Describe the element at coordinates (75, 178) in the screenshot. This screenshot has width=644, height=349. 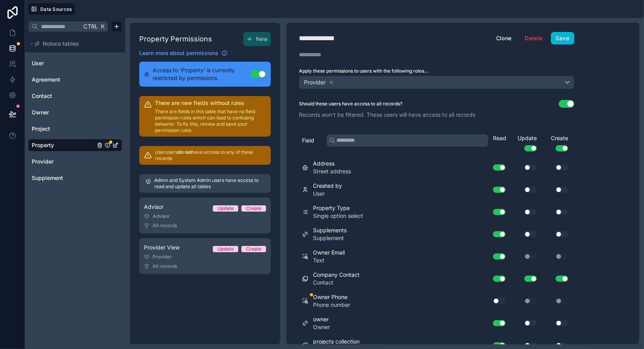
I see `div: Supplement` at that location.